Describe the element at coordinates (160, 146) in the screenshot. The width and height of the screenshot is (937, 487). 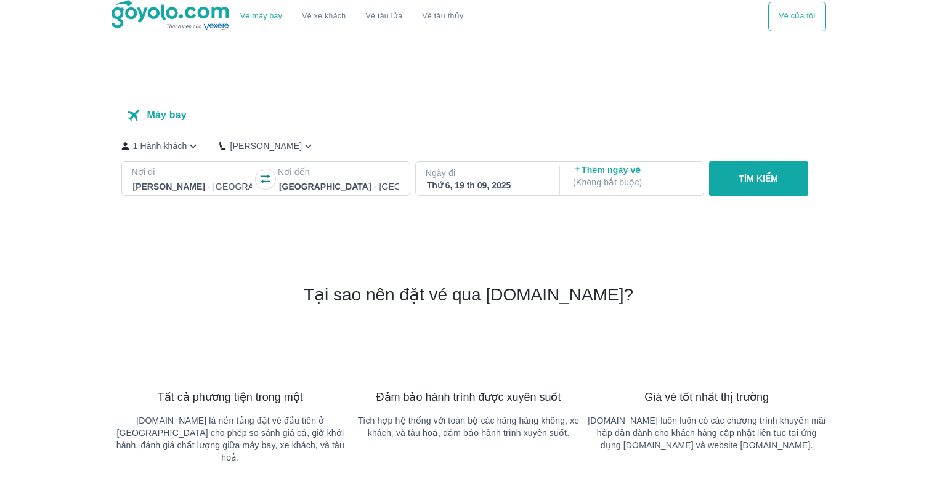
I see `p: 1 Hành khách` at that location.